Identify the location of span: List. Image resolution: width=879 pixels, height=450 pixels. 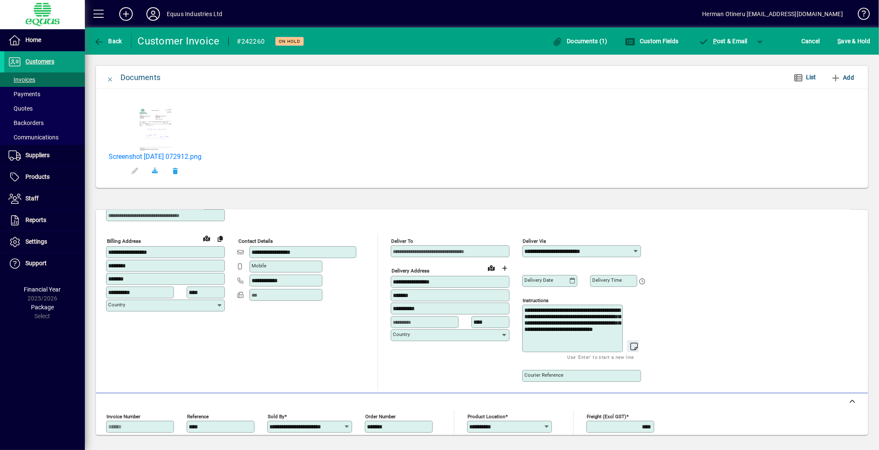
(811, 77).